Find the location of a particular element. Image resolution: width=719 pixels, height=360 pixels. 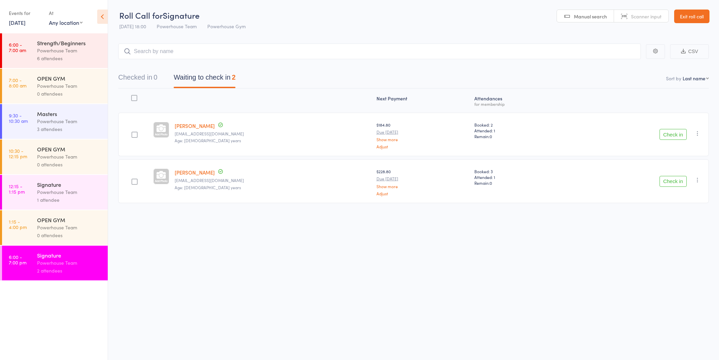

time: 6:00 - 7:00 am is located at coordinates (17, 47).